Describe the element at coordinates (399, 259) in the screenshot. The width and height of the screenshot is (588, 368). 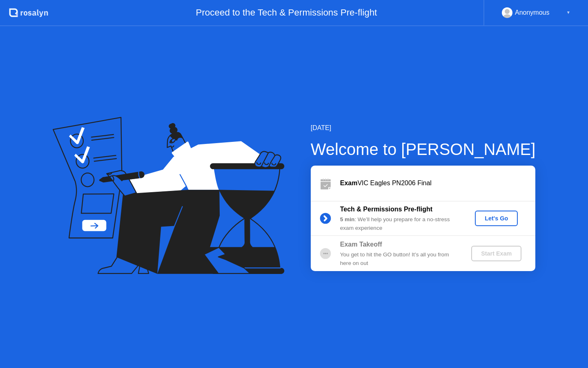
I see `div: You get to hit the GO button! It’s all you from here on out` at that location.